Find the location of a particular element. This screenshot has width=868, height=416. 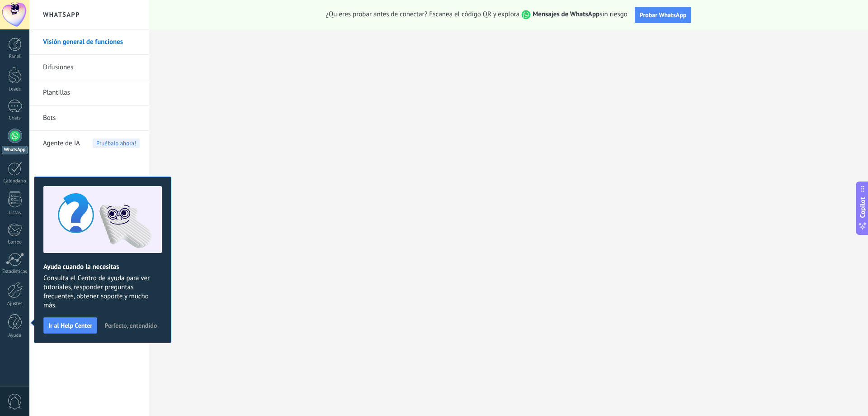

span: Probar WhatsApp is located at coordinates (663, 15).